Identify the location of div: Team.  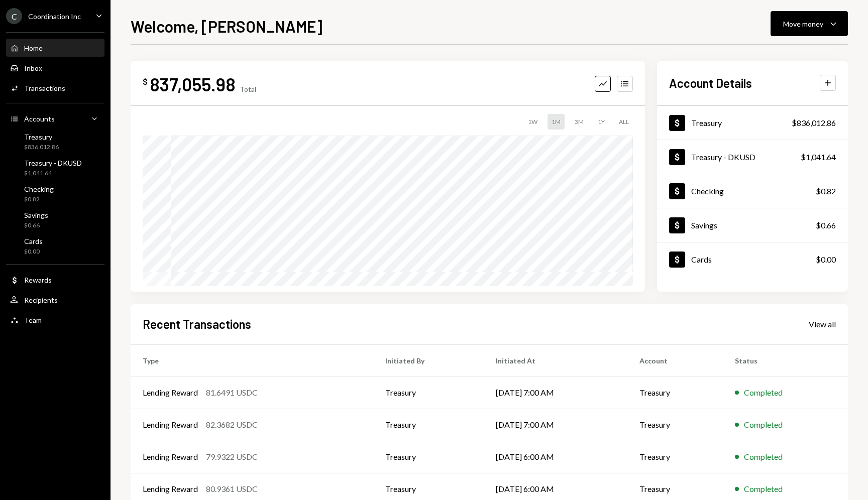
(33, 320).